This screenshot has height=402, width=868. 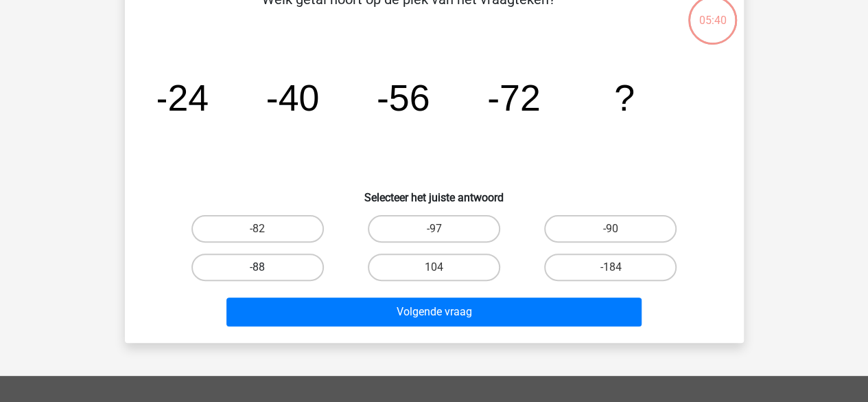 What do you see at coordinates (402, 98) in the screenshot?
I see `tspan: -56` at bounding box center [402, 98].